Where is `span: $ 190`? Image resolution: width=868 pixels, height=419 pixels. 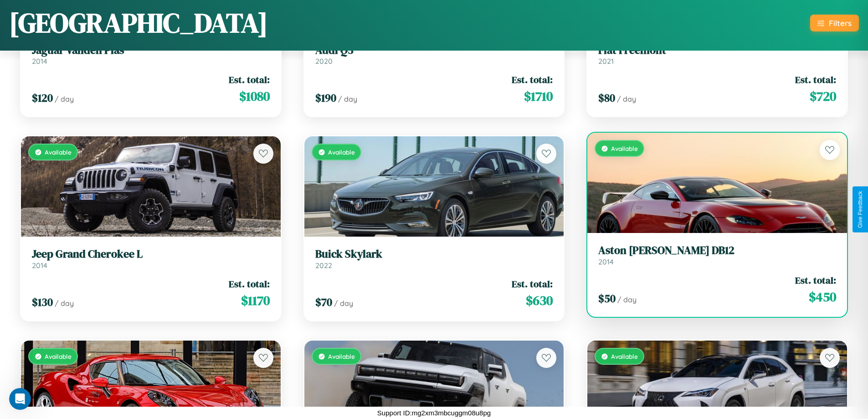 span: $ 190 is located at coordinates (326, 97).